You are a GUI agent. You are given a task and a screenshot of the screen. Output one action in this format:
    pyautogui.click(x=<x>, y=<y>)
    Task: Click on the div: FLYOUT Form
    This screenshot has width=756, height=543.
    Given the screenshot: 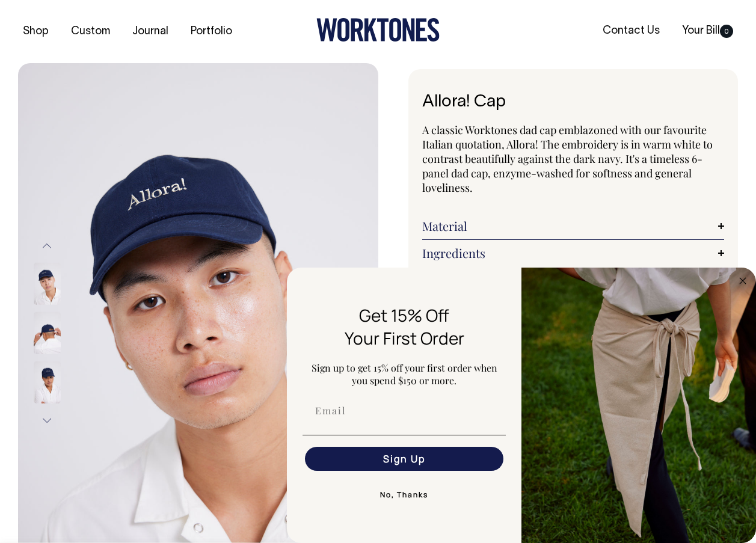 What is the action you would take?
    pyautogui.click(x=521, y=405)
    